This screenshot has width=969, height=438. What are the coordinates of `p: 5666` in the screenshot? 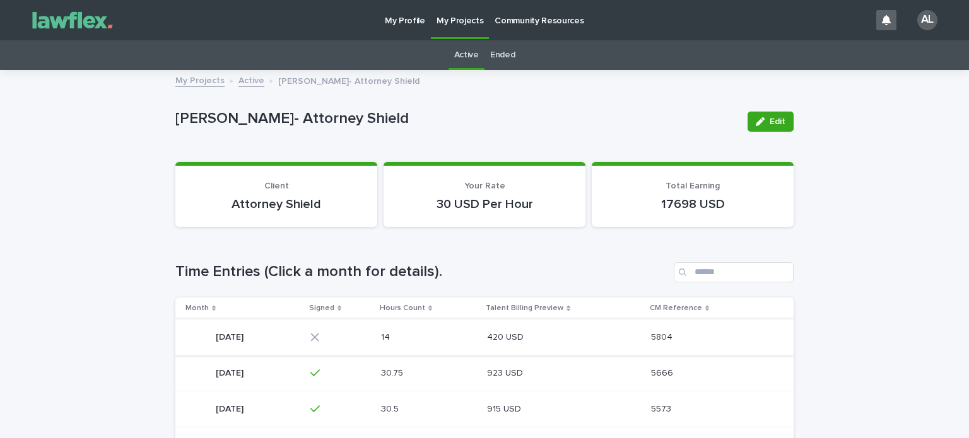 It's located at (663, 372).